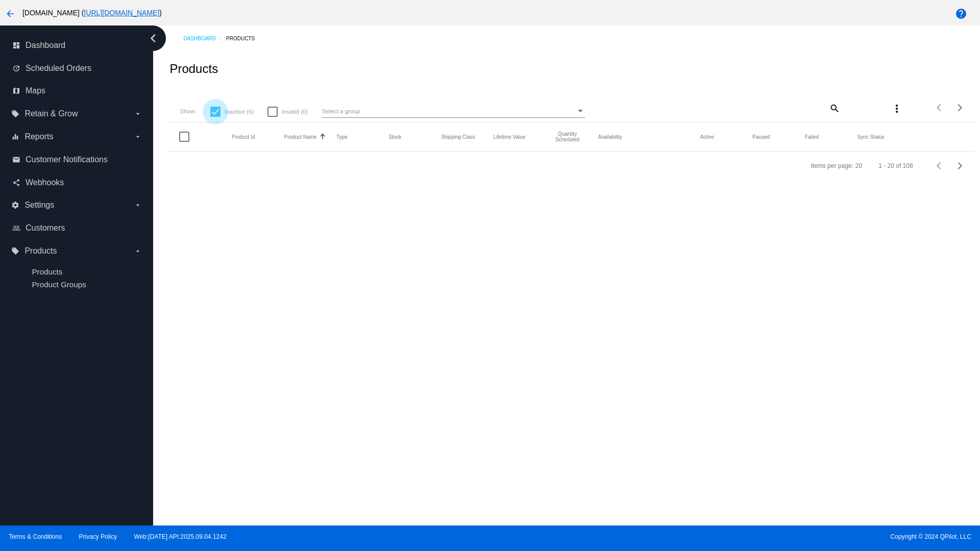 The image size is (980, 551). What do you see at coordinates (153, 38) in the screenshot?
I see `i: chevron_left` at bounding box center [153, 38].